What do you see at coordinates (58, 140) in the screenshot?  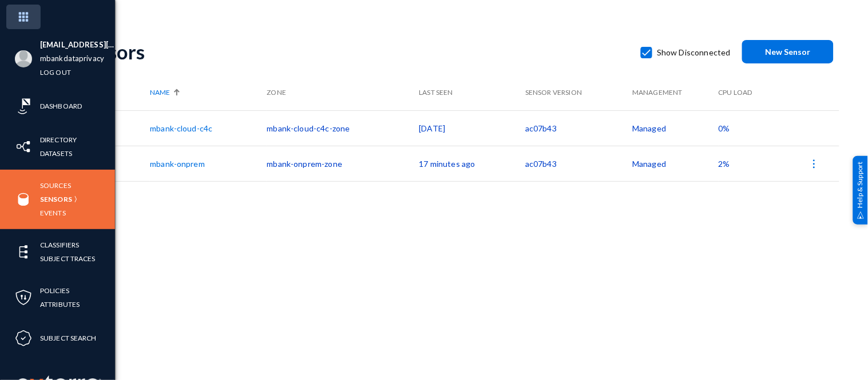 I see `a: Directory` at bounding box center [58, 140].